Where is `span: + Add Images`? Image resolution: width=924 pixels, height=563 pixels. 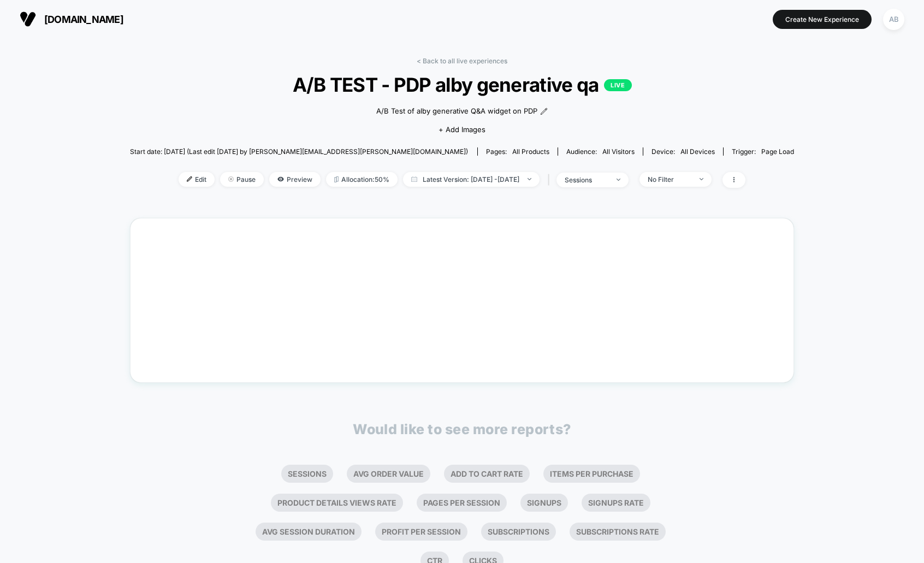 span: + Add Images is located at coordinates (462, 130).